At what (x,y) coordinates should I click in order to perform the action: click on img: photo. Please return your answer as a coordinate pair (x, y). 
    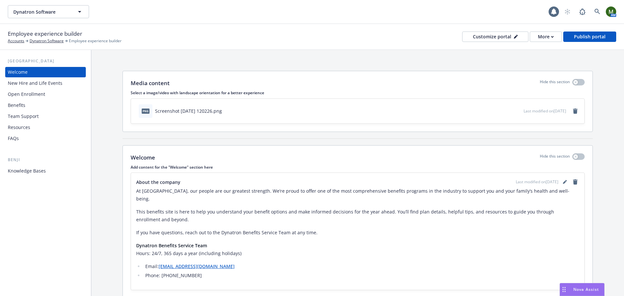
    Looking at the image, I should click on (611, 12).